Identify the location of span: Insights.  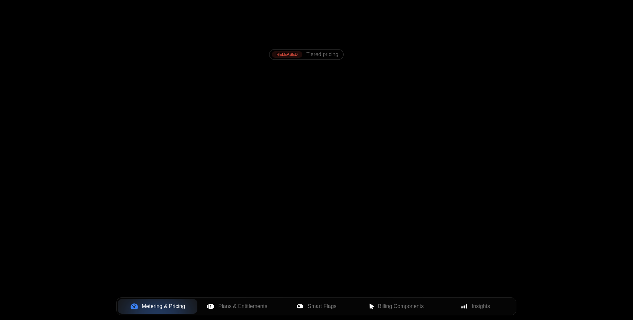
(481, 306).